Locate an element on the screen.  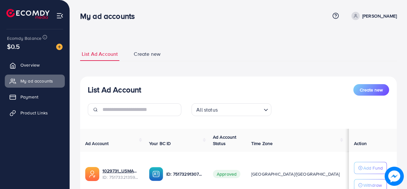
a: logo is located at coordinates (28, 14).